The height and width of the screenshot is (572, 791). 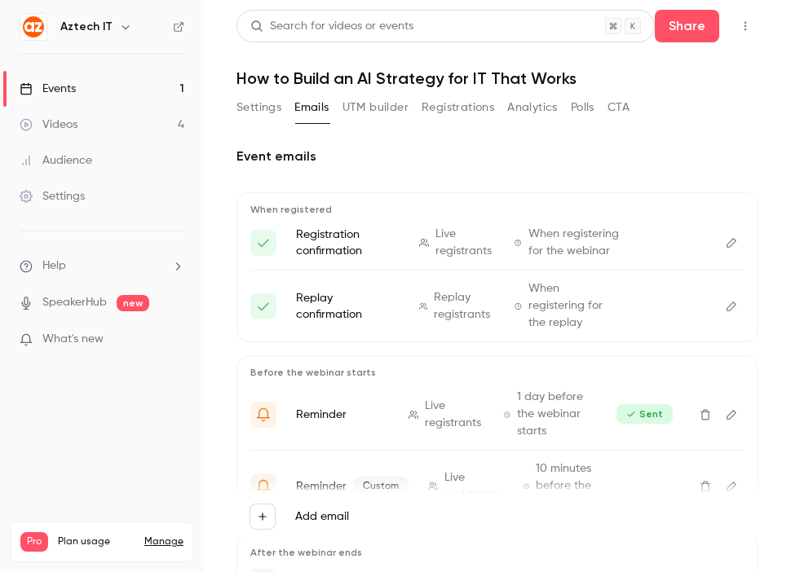 I want to click on button: CTA, so click(x=618, y=108).